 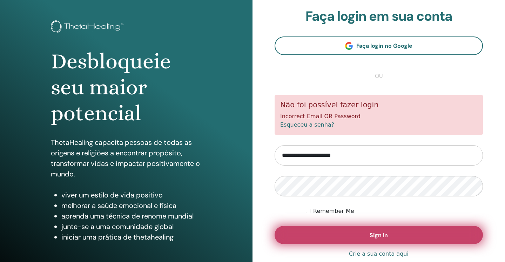 What do you see at coordinates (394, 211) in the screenshot?
I see `div: Keep me authenticated indefinitely or until I manually logout` at bounding box center [394, 211].